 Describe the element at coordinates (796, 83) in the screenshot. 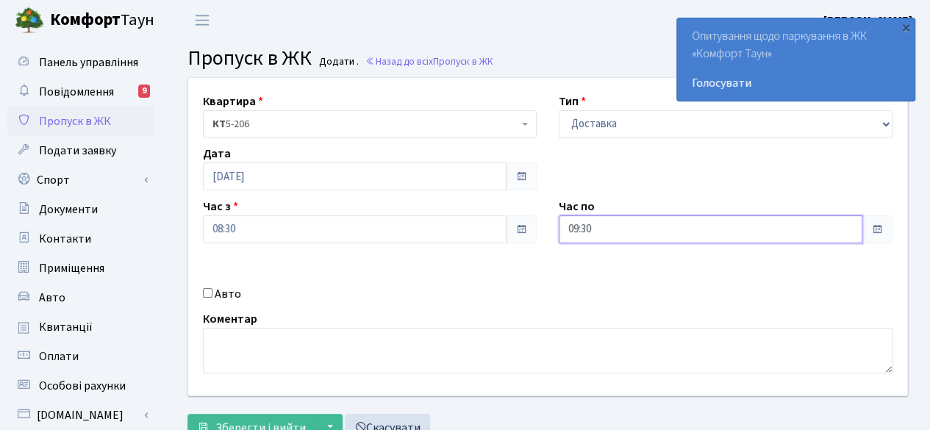

I see `a: Голосувати` at that location.